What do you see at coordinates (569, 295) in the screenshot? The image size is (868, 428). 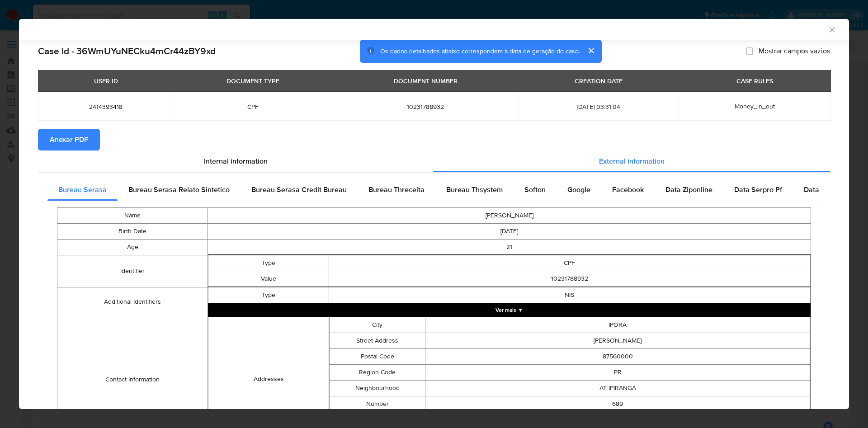 I see `td: NIS` at bounding box center [569, 295].